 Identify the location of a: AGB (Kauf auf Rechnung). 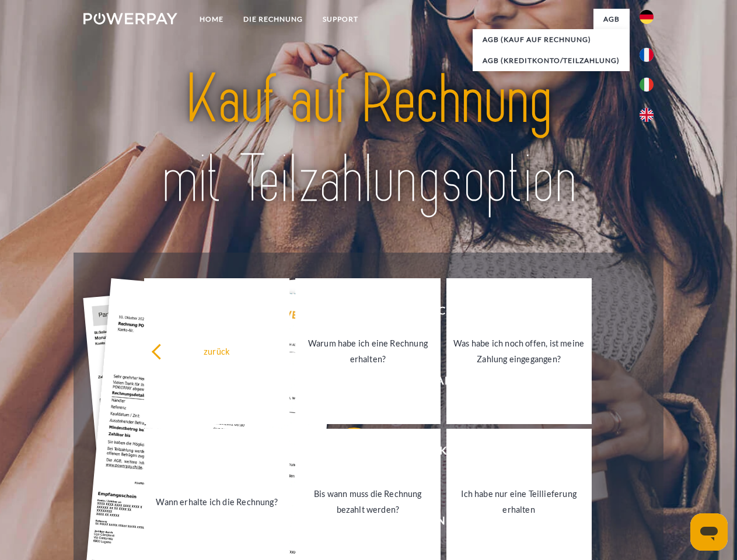
(551, 40).